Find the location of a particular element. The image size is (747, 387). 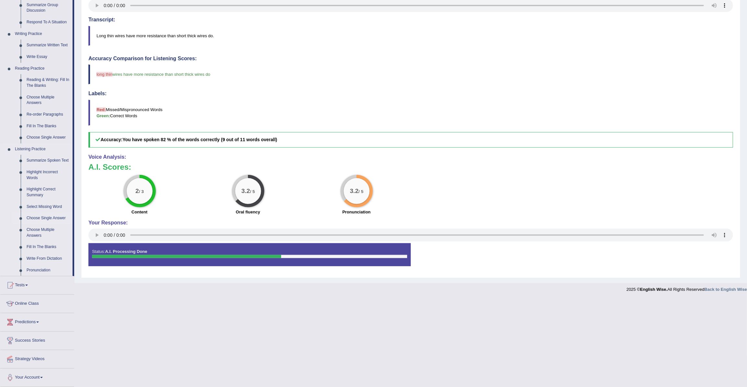

a: Summarize Written Text is located at coordinates (48, 45).